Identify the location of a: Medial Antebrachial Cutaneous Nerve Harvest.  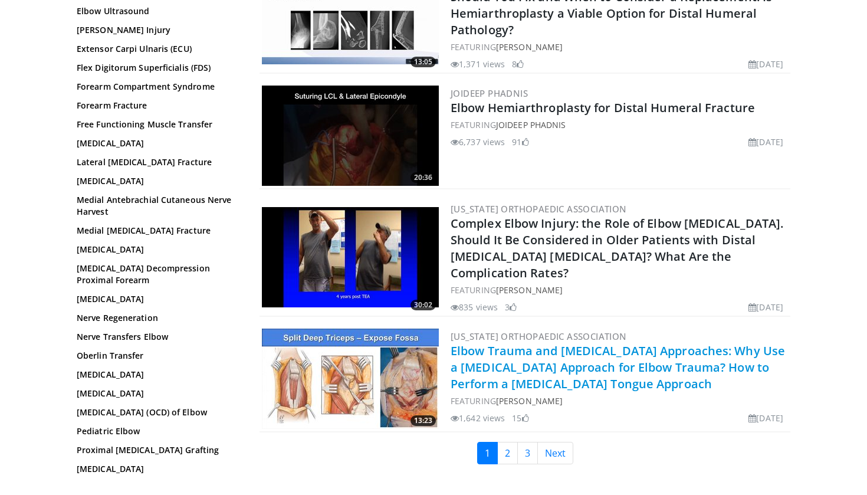
(156, 206).